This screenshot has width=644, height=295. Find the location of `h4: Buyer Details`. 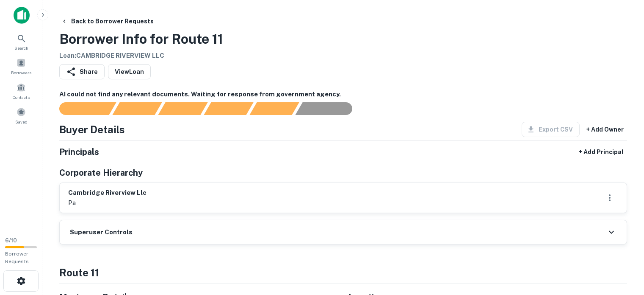

h4: Buyer Details is located at coordinates (92, 129).